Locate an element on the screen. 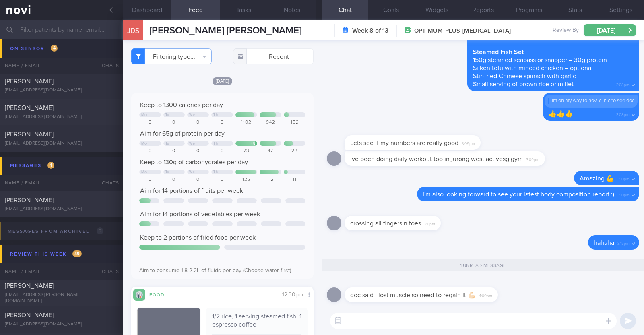  span: 150g steamed seabass or snapper – 30g protein is located at coordinates (540, 60).